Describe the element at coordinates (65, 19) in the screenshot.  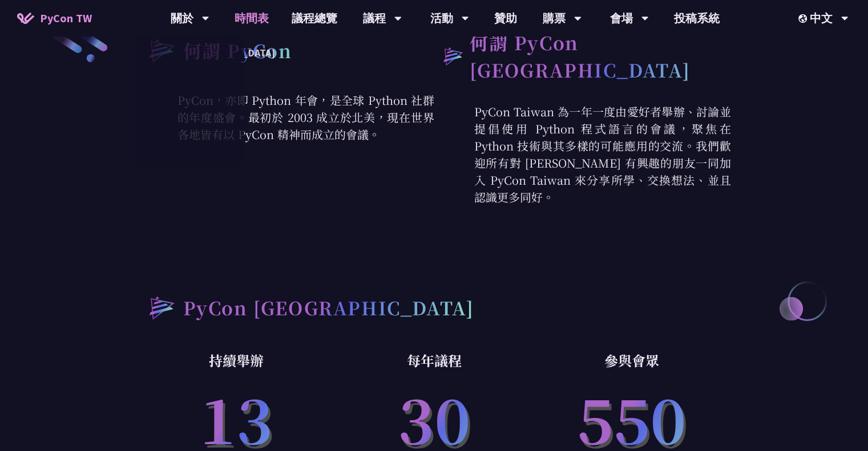
I see `span: PyCon TW` at that location.